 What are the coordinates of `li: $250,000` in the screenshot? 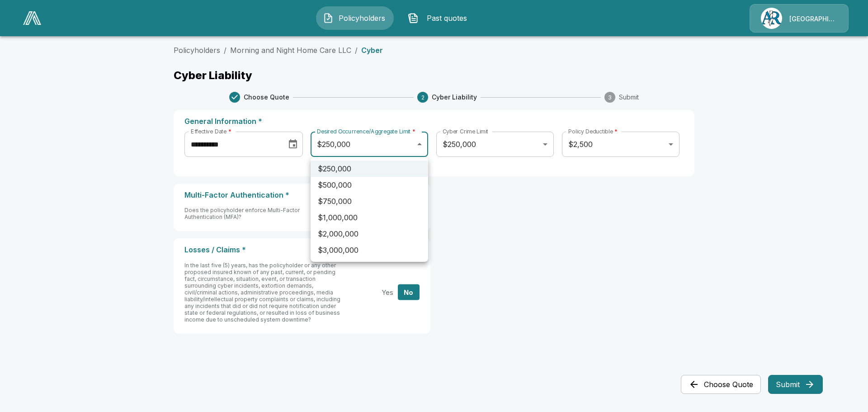 It's located at (370, 169).